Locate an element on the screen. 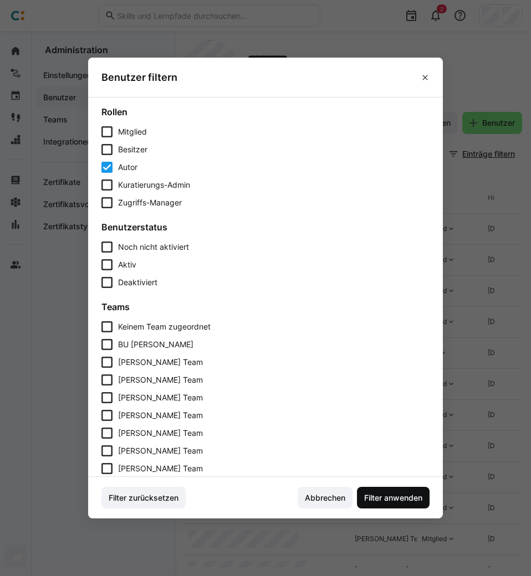 This screenshot has height=576, width=531. h3: Benutzer filtern is located at coordinates (139, 77).